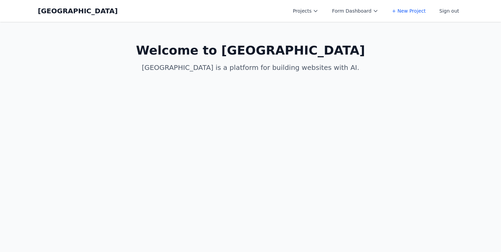  What do you see at coordinates (305, 11) in the screenshot?
I see `button: Projects` at bounding box center [305, 11].